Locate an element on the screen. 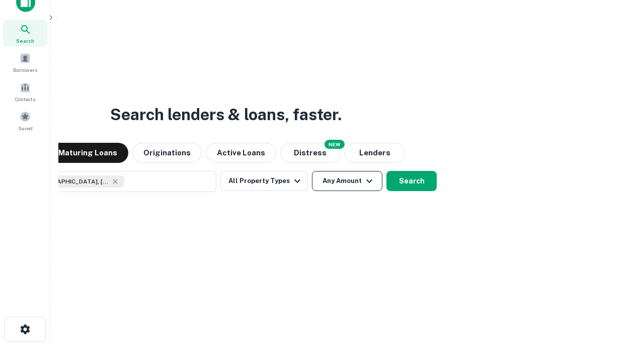  div: NEW is located at coordinates (334, 145).